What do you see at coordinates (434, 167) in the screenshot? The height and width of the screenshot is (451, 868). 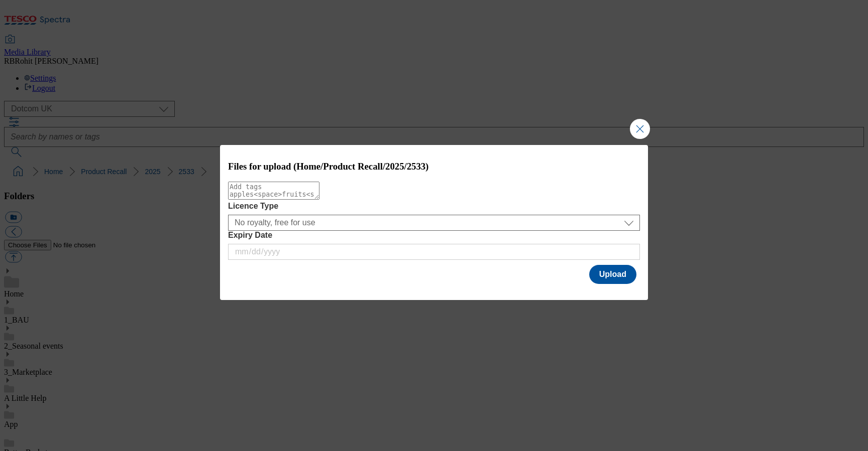 I see `h3: Files for upload (Home/Product Recall/2025/2533)` at bounding box center [434, 167].